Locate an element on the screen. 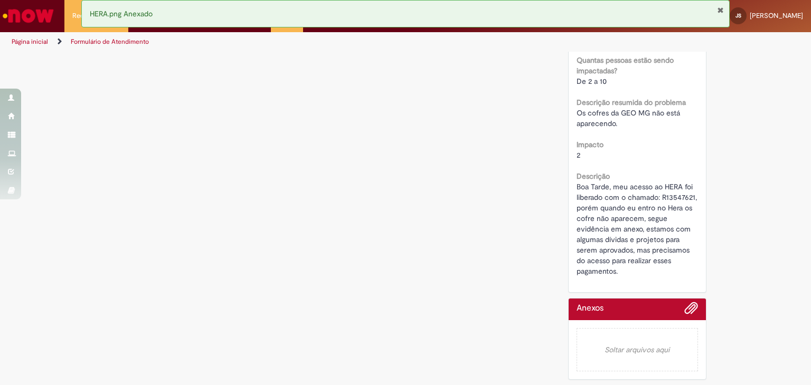 The image size is (811, 385). span: JS is located at coordinates (738, 15).